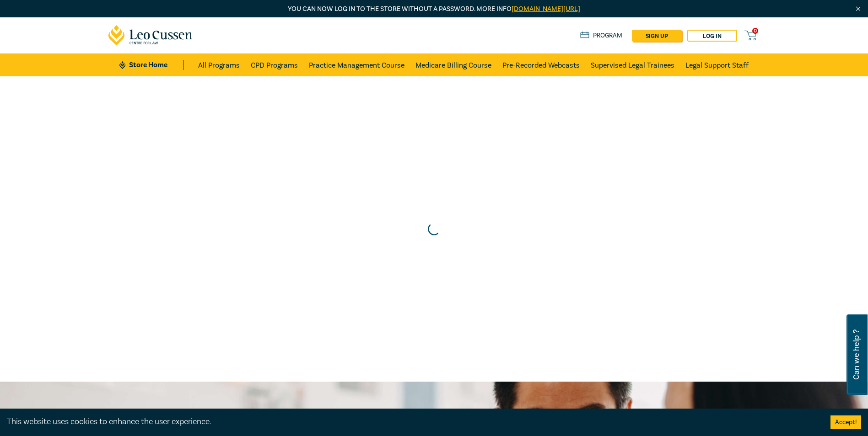 This screenshot has height=436, width=868. I want to click on a: Pre-Recorded Webcasts, so click(541, 65).